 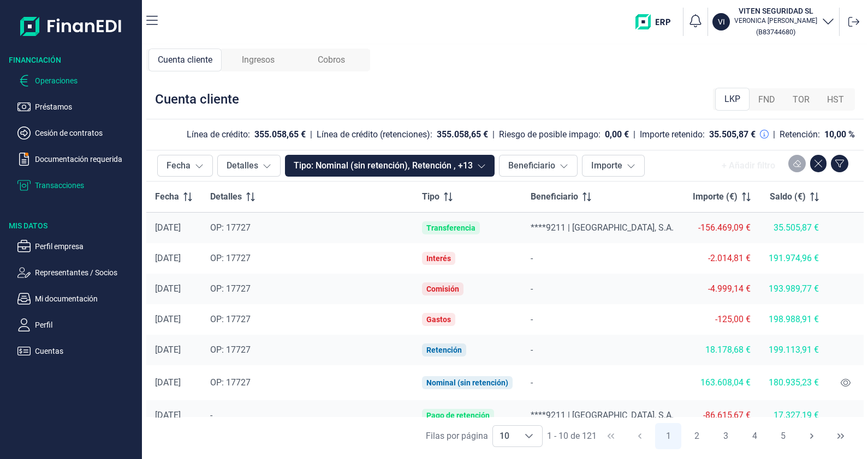 I want to click on button: Previous Page, so click(x=640, y=437).